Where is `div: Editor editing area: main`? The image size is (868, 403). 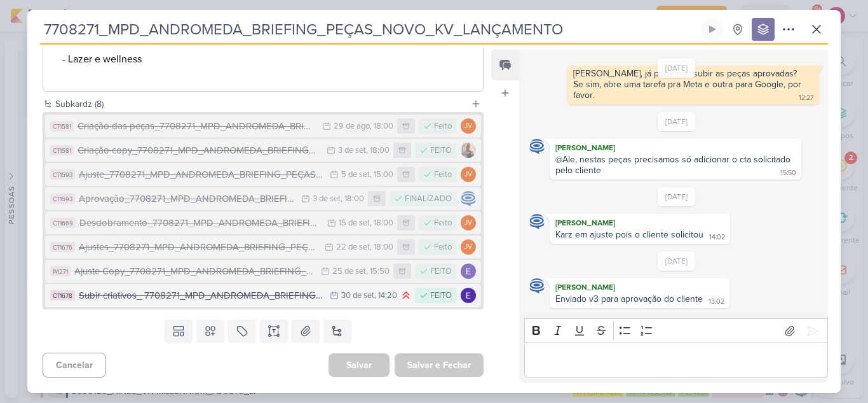 div: Editor editing area: main is located at coordinates (676, 359).